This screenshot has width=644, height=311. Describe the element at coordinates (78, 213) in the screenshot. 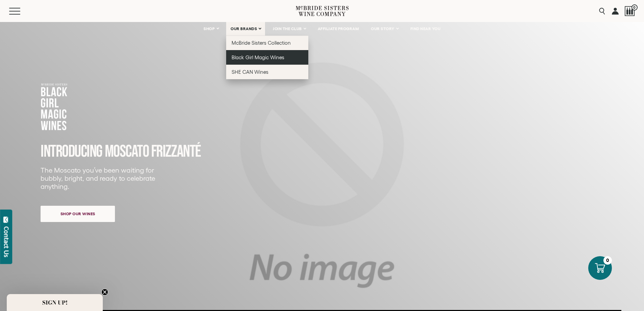

I see `span: Shop our wines` at that location.